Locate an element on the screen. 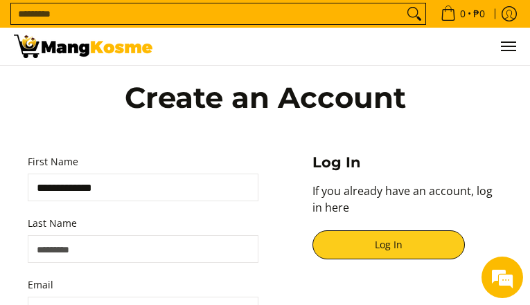  h1: Create an Account is located at coordinates (264, 98).